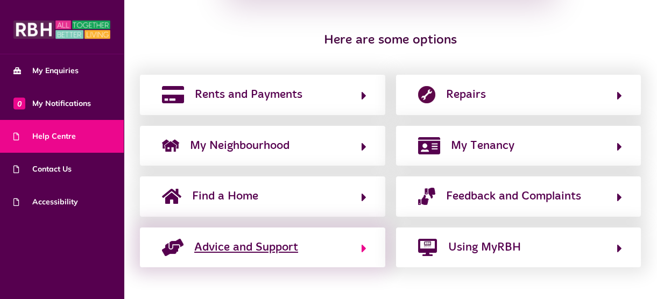  Describe the element at coordinates (43, 169) in the screenshot. I see `span: Contact Us` at that location.